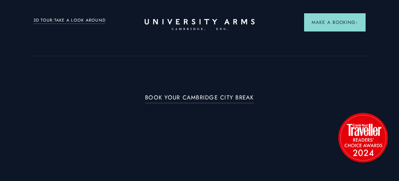  What do you see at coordinates (70, 21) in the screenshot?
I see `a: 3D TOUR:TAKE A LOOK AROUND` at bounding box center [70, 21].